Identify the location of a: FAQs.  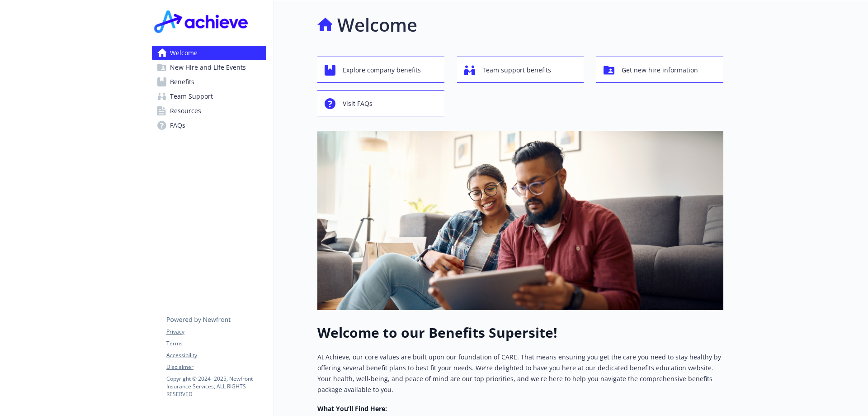
(209, 125).